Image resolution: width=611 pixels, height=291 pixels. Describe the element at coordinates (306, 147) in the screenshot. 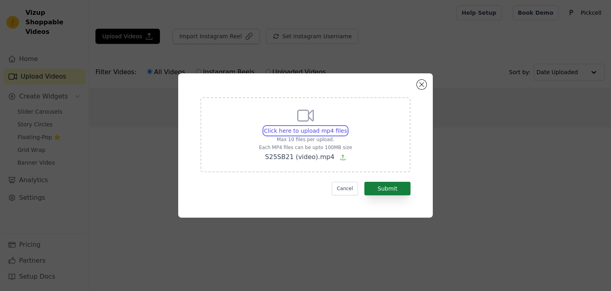

I see `p: Each MP4 files can be upto 100MB size` at that location.